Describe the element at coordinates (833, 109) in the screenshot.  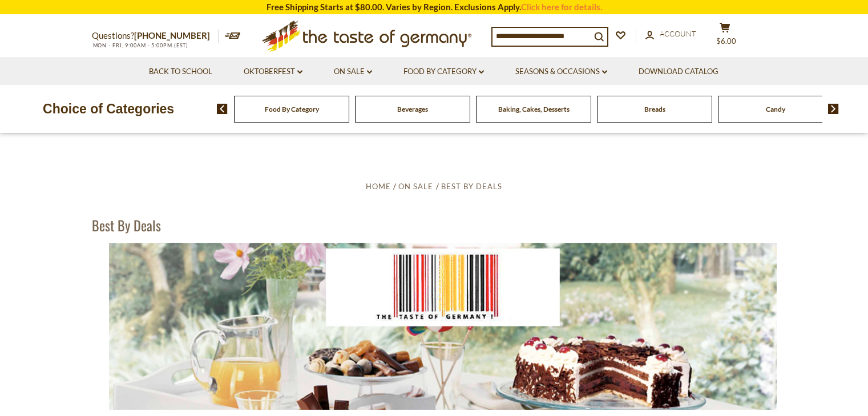
I see `img: next arrow` at that location.